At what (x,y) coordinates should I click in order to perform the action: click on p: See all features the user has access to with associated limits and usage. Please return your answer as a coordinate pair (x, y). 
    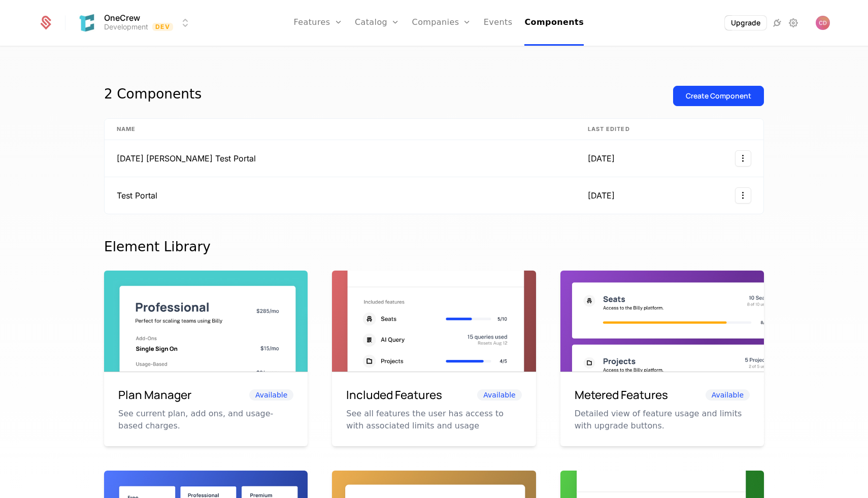
    Looking at the image, I should click on (434, 419).